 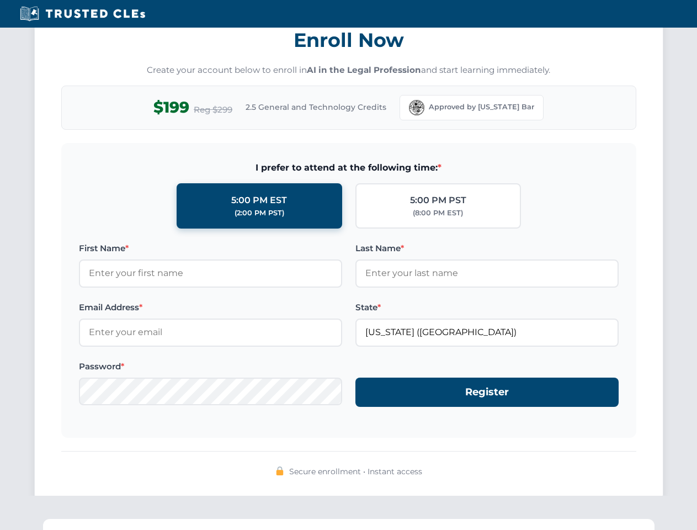 I want to click on button: Register, so click(x=487, y=392).